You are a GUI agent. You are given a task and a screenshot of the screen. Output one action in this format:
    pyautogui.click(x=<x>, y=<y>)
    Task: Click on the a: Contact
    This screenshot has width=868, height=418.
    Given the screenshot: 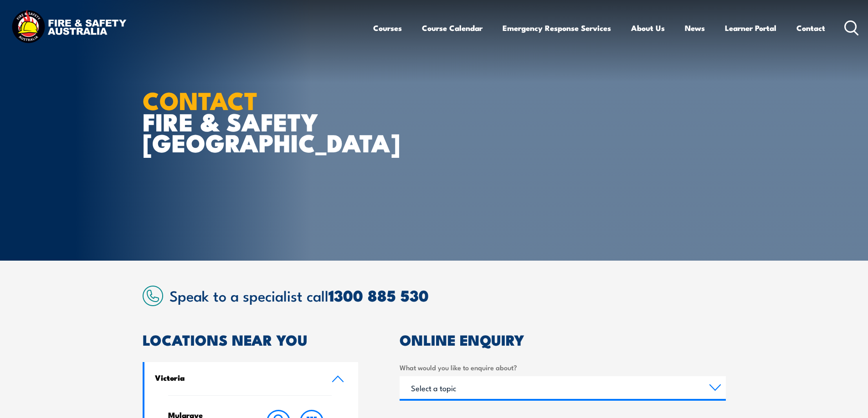 What is the action you would take?
    pyautogui.click(x=810, y=27)
    